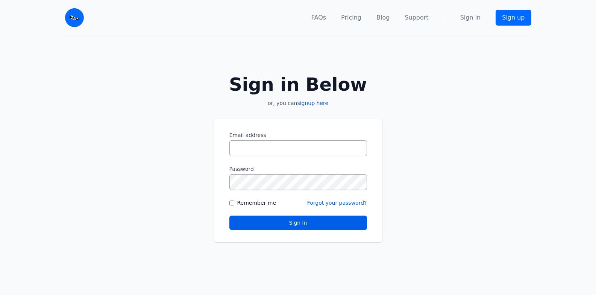 This screenshot has width=596, height=295. I want to click on a: signup here, so click(313, 103).